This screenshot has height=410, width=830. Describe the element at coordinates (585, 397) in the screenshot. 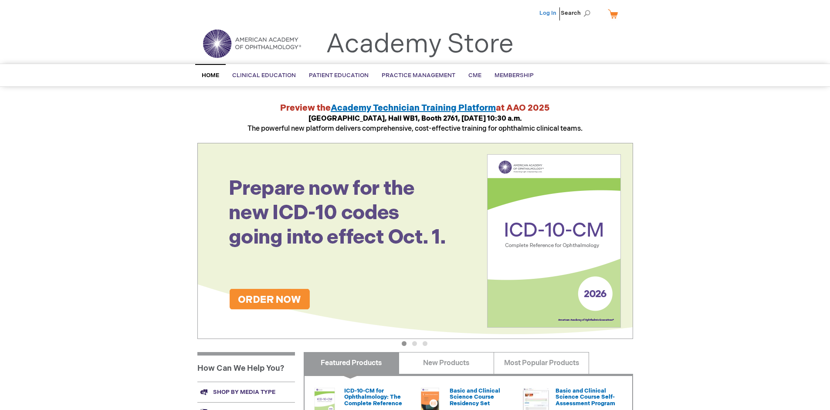

I see `a: Basic and Clinical Science Course Self-Assessment Program` at that location.